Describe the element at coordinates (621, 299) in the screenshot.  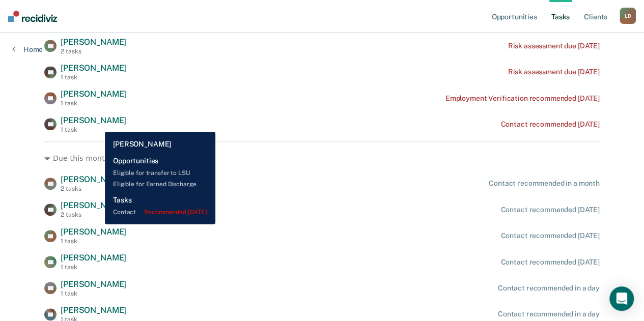
I see `div: Open Intercom Messenger` at that location.